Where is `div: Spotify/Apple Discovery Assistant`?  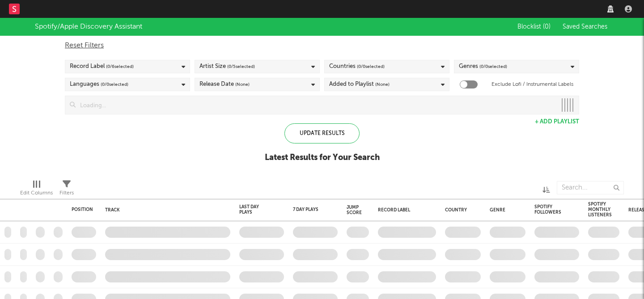 div: Spotify/Apple Discovery Assistant is located at coordinates (89, 27).